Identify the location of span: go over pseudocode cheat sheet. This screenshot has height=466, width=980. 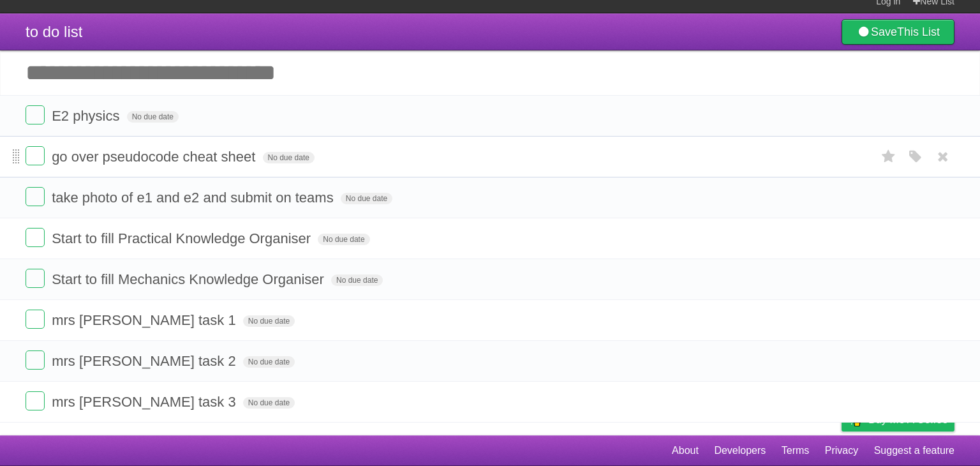
(155, 156).